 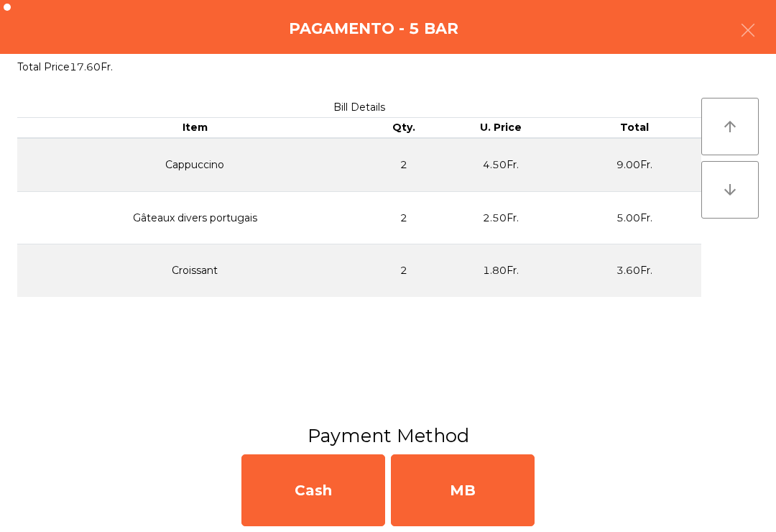 What do you see at coordinates (403, 128) in the screenshot?
I see `th: Qty.` at bounding box center [403, 128].